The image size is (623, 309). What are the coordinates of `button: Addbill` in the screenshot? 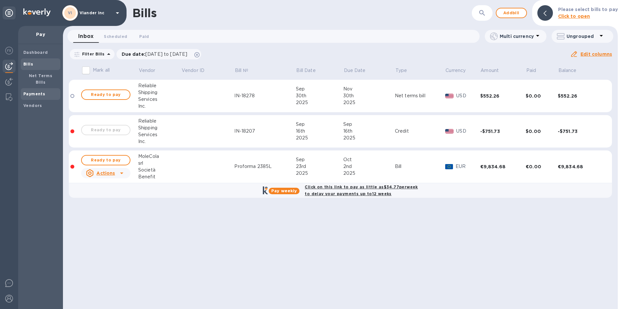 It's located at (511, 13).